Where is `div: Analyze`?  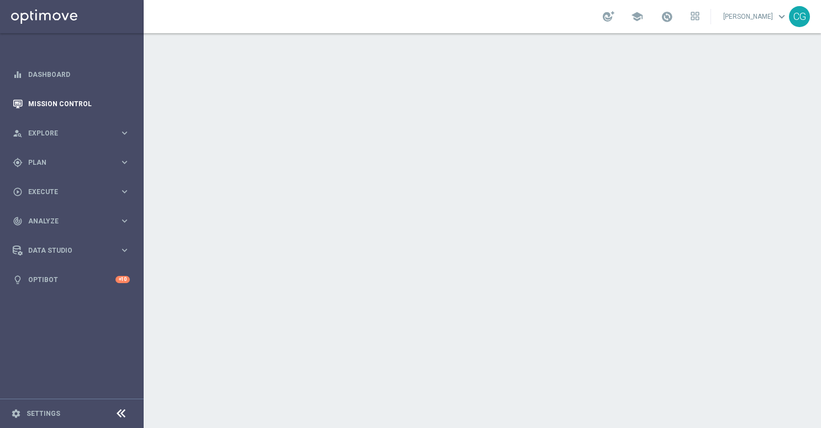
div: Analyze is located at coordinates (66, 221).